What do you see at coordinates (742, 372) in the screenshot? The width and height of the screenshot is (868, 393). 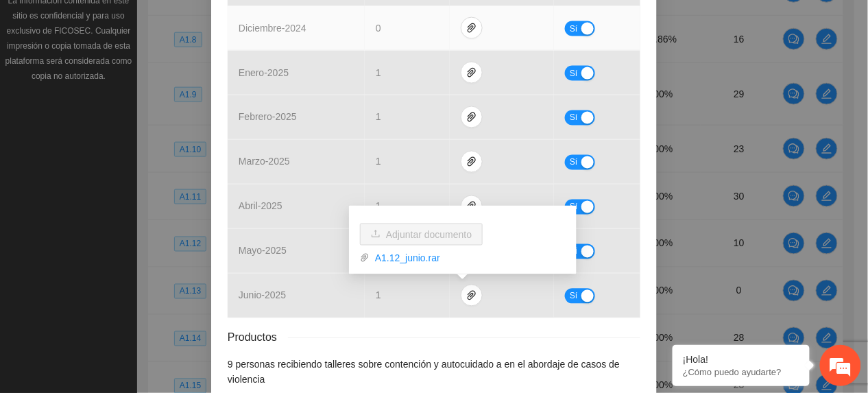 I see `p: ¿Cómo puedo ayudarte?` at bounding box center [742, 372].